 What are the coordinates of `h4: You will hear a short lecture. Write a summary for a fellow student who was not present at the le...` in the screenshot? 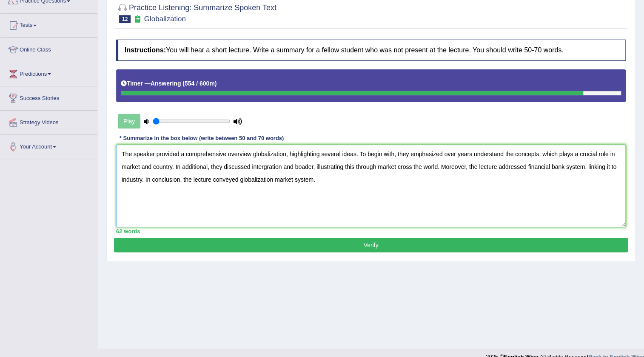 It's located at (371, 50).